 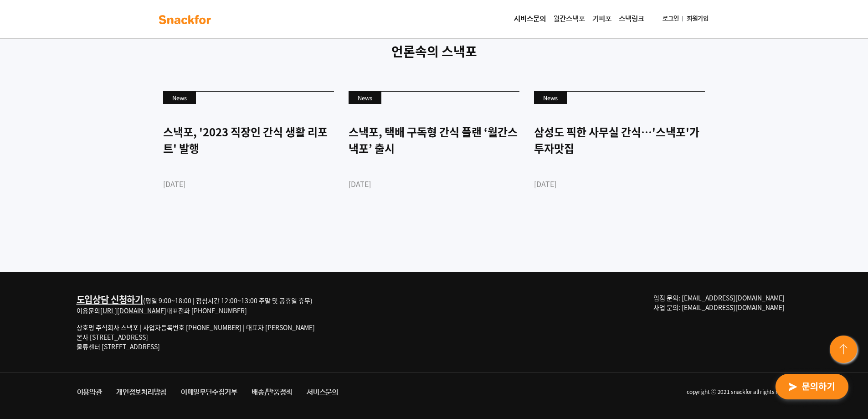 What do you see at coordinates (147, 300) in the screenshot?
I see `a: 설정` at bounding box center [147, 300].